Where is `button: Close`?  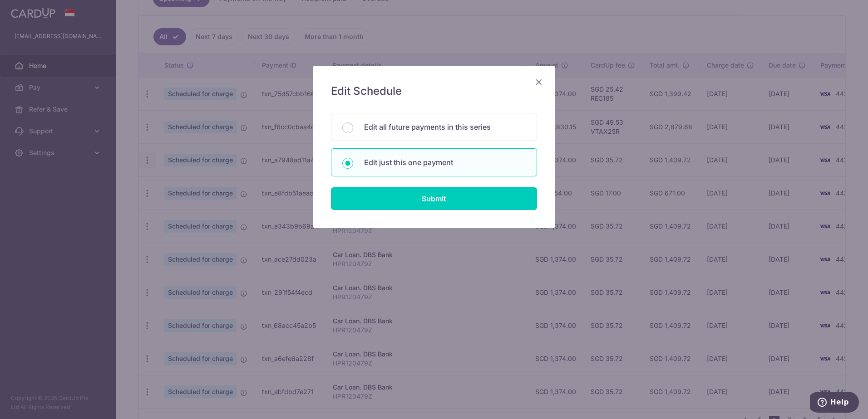 button: Close is located at coordinates (539, 82).